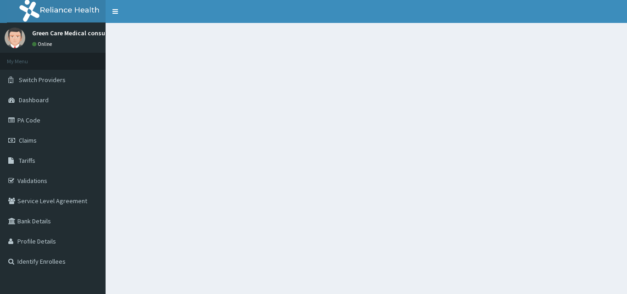 The width and height of the screenshot is (627, 294). What do you see at coordinates (15, 38) in the screenshot?
I see `img: User Image` at bounding box center [15, 38].